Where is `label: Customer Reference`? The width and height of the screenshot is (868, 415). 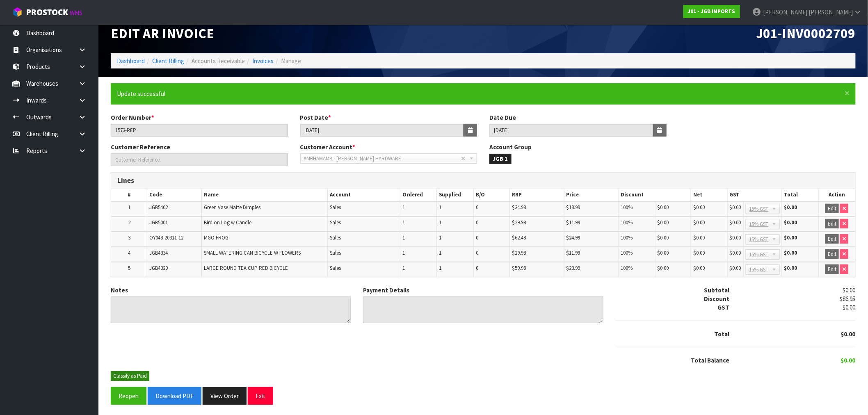
label: Customer Reference is located at coordinates (140, 146).